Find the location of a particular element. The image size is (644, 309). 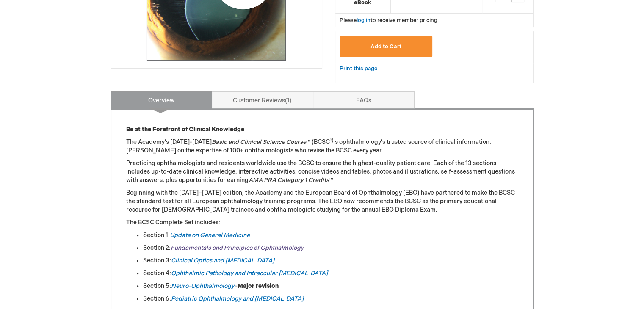

a: log in is located at coordinates (363, 20).